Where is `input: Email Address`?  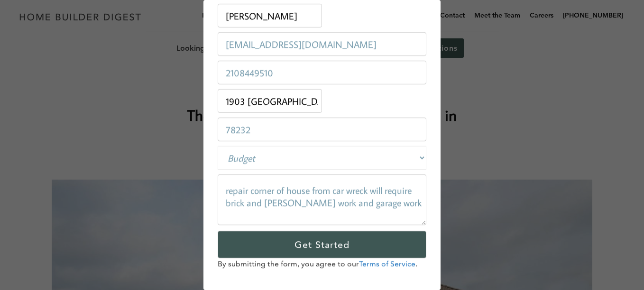 input: Email Address is located at coordinates (322, 44).